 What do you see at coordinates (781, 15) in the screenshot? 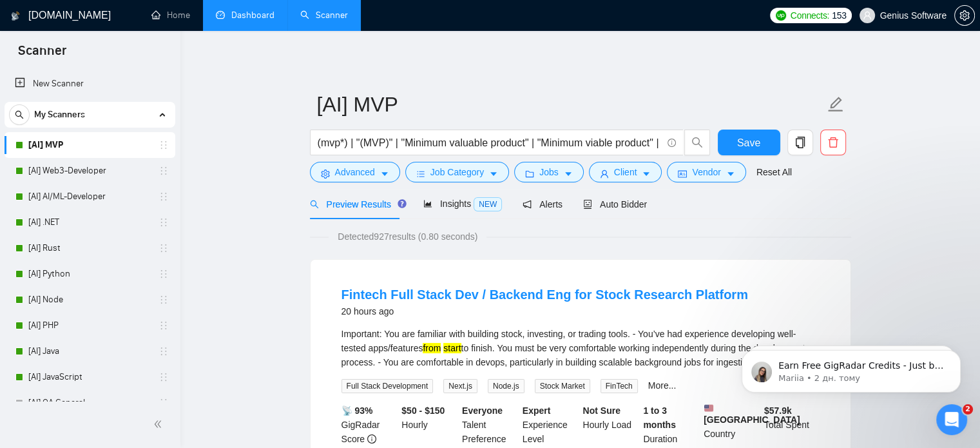
I see `img: upwork-logo.png` at bounding box center [781, 15].